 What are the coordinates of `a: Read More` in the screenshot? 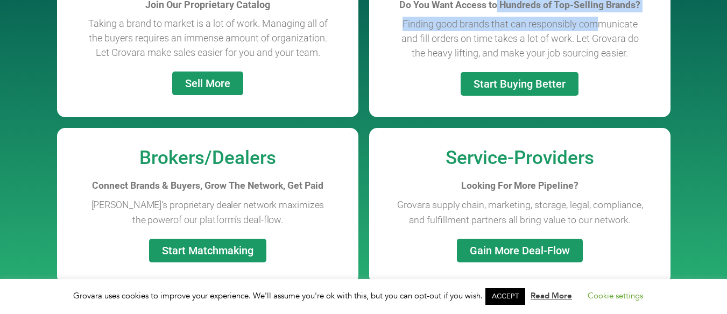 It's located at (551, 296).